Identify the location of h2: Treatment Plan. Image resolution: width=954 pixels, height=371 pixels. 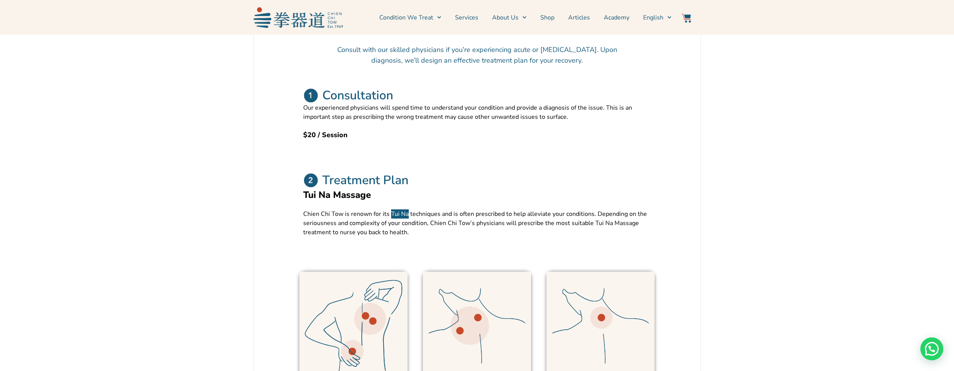
(365, 181).